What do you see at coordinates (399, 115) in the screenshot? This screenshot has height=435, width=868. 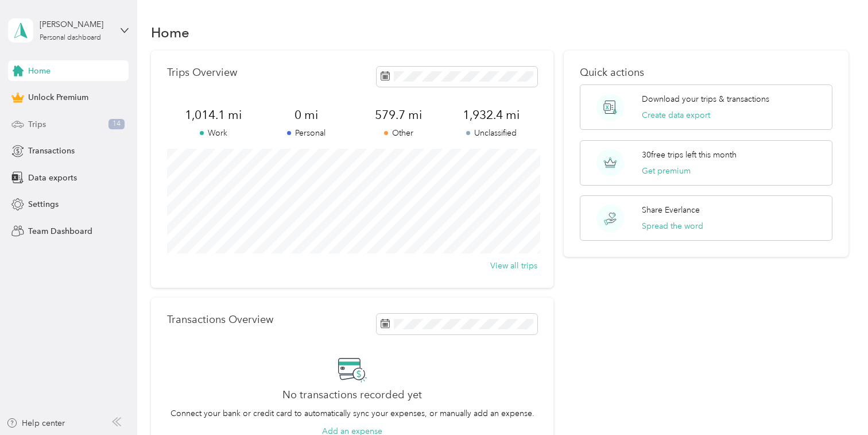 I see `span: 579.7 mi` at bounding box center [399, 115].